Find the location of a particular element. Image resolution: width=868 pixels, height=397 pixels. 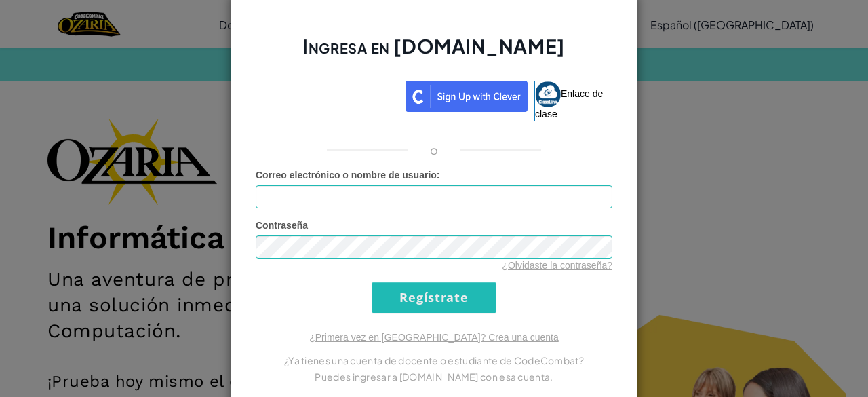

input: Regístrate is located at coordinates (434, 297).